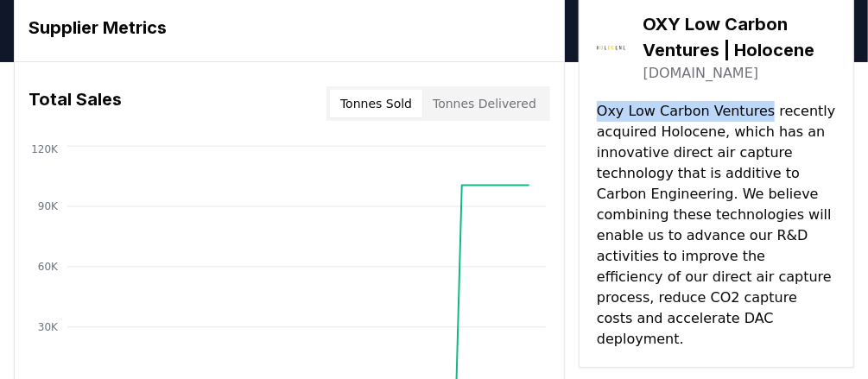 The height and width of the screenshot is (379, 868). Describe the element at coordinates (49, 328) in the screenshot. I see `tspan: 30K` at that location.